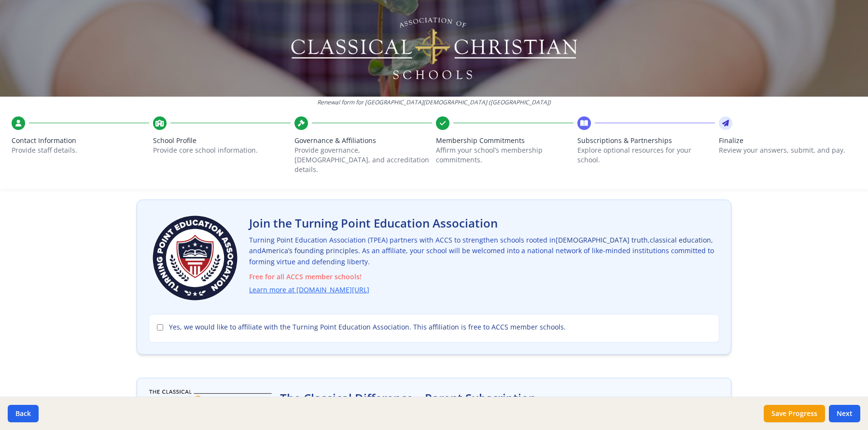  I want to click on button: Next, so click(844, 413).